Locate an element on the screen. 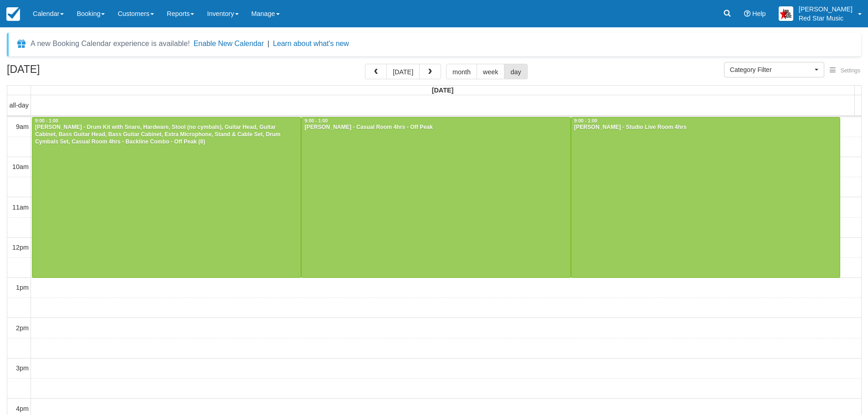 This screenshot has width=868, height=415. span: Help is located at coordinates (759, 14).